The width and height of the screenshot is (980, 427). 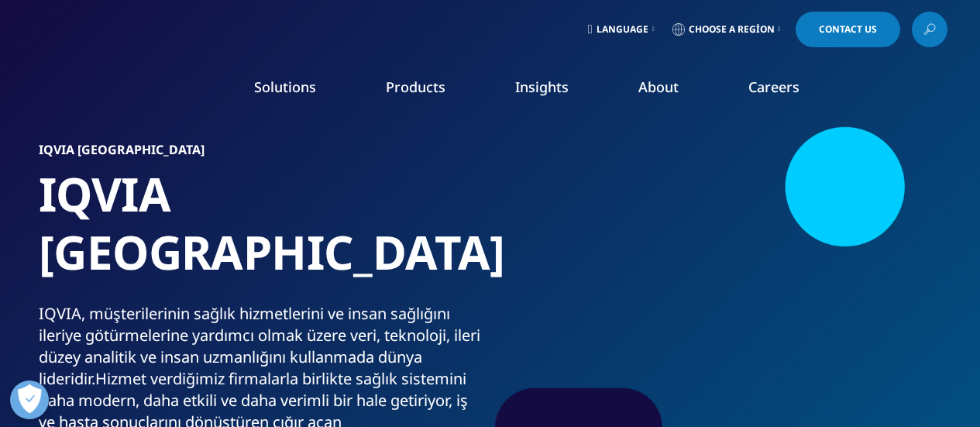 What do you see at coordinates (541, 87) in the screenshot?
I see `a: Insights` at bounding box center [541, 87].